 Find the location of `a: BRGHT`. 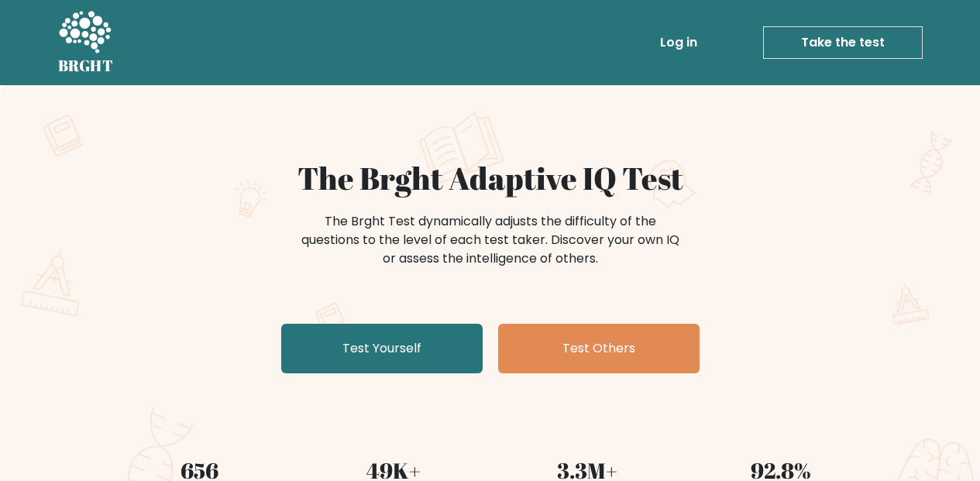

a: BRGHT is located at coordinates (86, 42).